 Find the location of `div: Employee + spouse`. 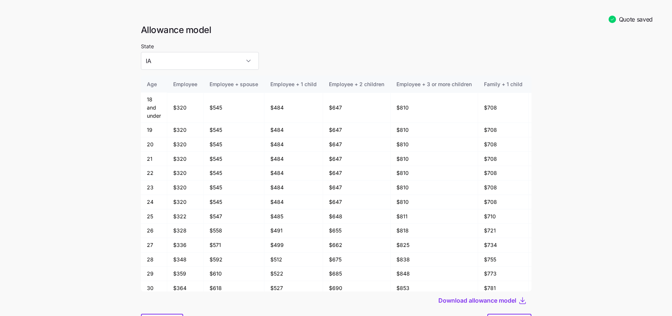

div: Employee + spouse is located at coordinates (234, 84).